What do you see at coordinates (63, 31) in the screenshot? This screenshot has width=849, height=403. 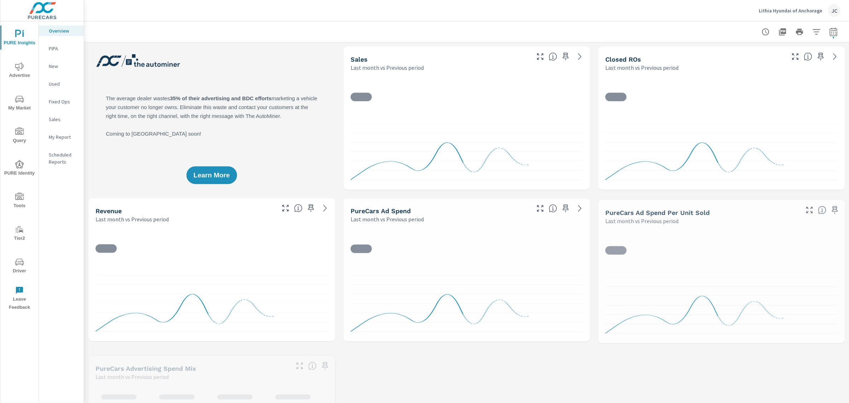 I see `p: Overview` at bounding box center [63, 31].